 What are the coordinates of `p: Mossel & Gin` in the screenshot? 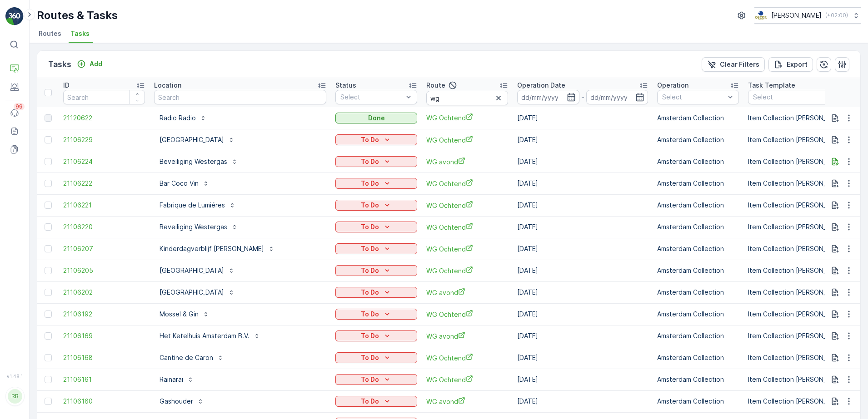 It's located at (179, 314).